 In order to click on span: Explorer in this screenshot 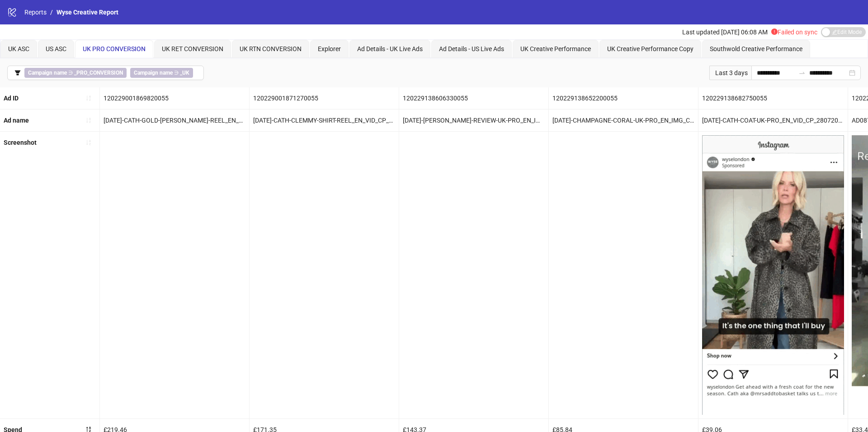, I will do `click(329, 49)`.